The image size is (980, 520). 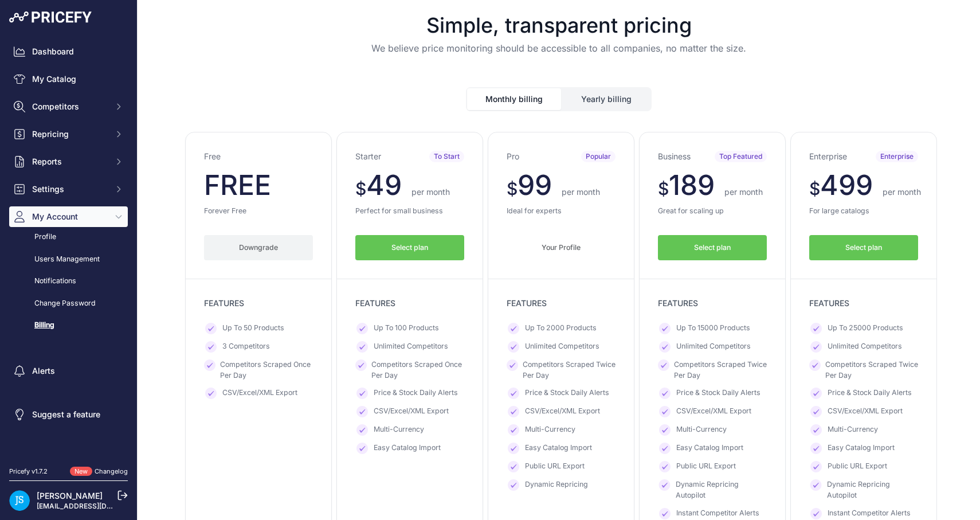 What do you see at coordinates (68, 371) in the screenshot?
I see `a: Alerts` at bounding box center [68, 371].